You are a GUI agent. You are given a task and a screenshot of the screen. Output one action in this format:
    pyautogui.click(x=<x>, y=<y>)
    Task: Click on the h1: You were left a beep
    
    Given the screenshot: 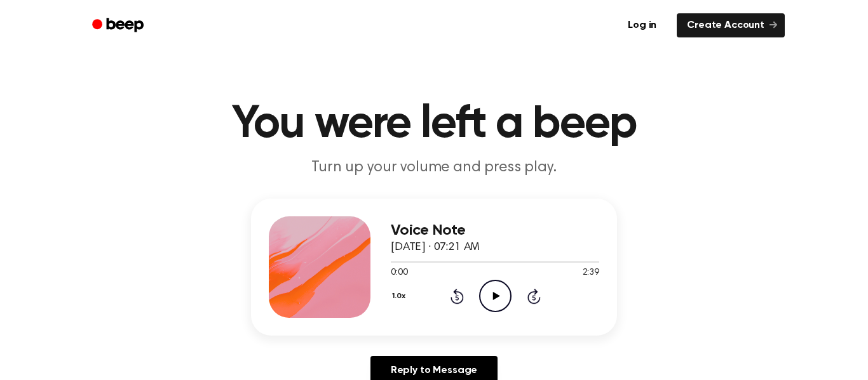 What is the action you would take?
    pyautogui.click(x=434, y=124)
    